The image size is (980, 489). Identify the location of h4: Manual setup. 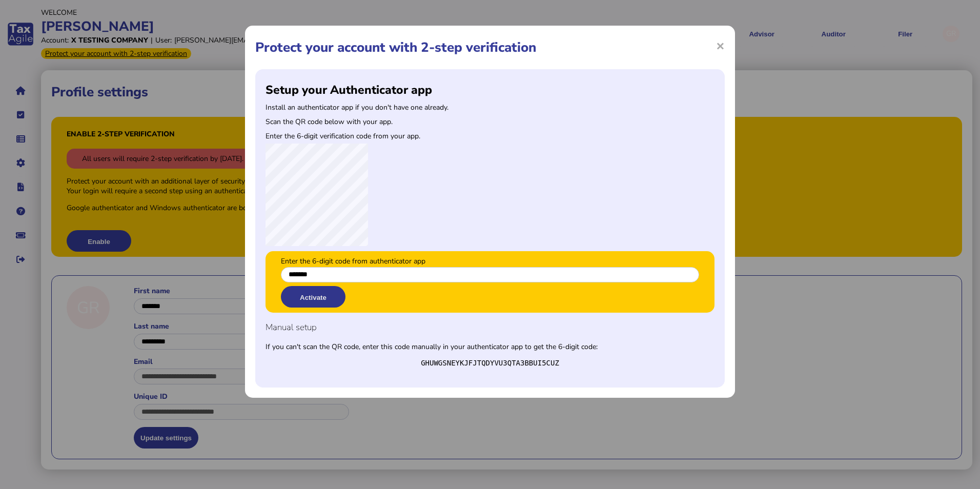
(490, 327).